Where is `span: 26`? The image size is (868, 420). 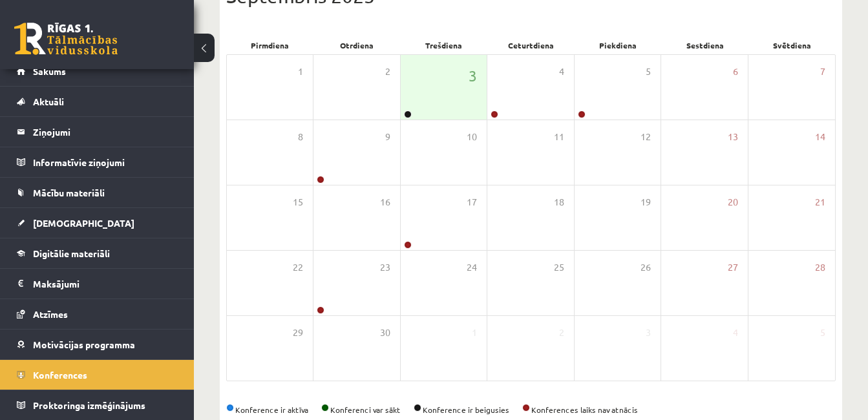 span: 26 is located at coordinates (646, 268).